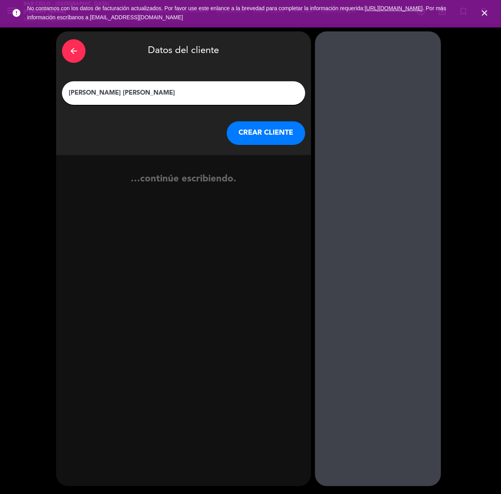 This screenshot has width=501, height=494. What do you see at coordinates (16, 13) in the screenshot?
I see `i: error` at bounding box center [16, 13].